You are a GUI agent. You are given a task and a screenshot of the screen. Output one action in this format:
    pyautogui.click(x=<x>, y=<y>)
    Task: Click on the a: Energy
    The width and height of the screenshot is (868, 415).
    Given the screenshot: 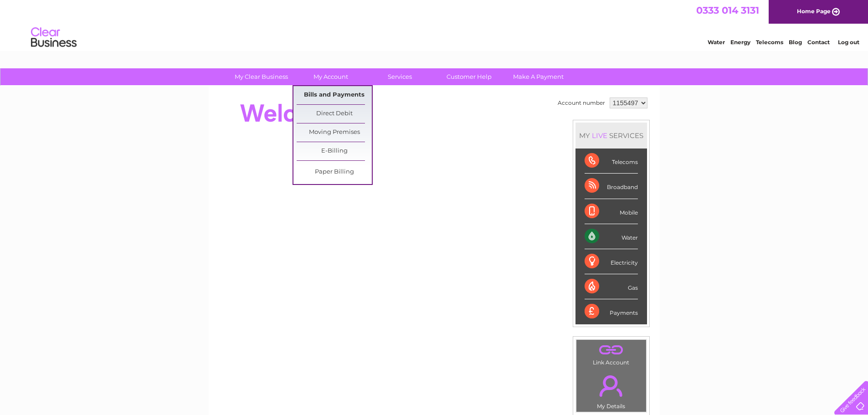 What is the action you would take?
    pyautogui.click(x=741, y=42)
    